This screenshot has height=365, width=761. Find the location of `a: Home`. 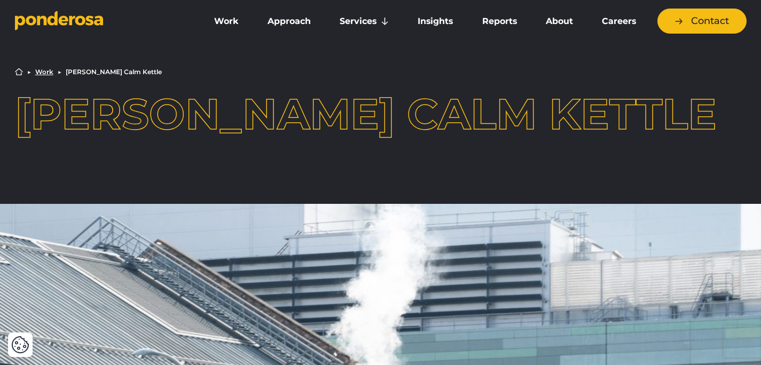

a: Home is located at coordinates (19, 72).